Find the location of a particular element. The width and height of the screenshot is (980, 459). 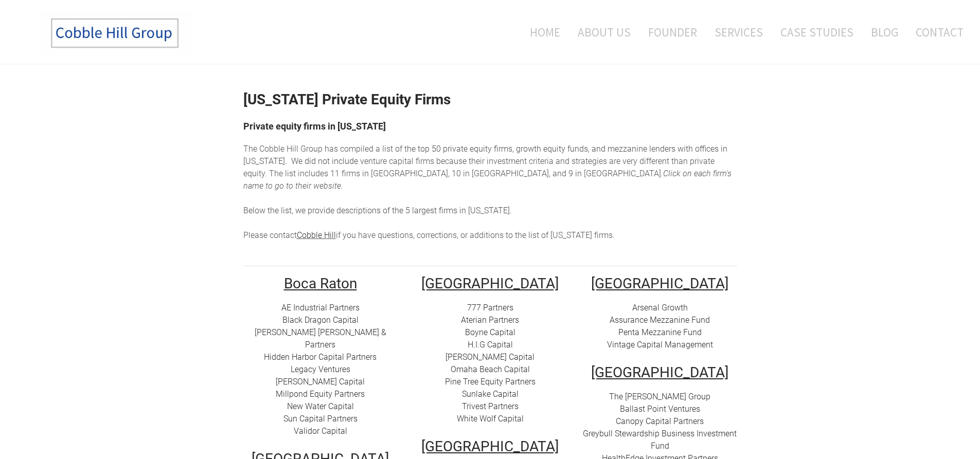

a: Millpond Equity Partners is located at coordinates (320, 394).